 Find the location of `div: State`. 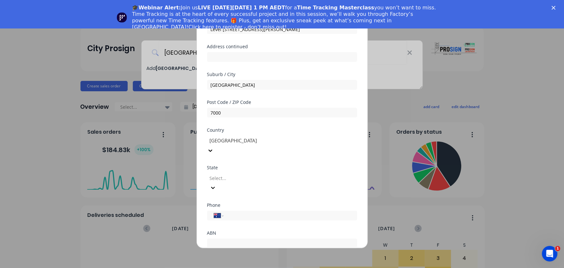

div: State is located at coordinates (282, 167).